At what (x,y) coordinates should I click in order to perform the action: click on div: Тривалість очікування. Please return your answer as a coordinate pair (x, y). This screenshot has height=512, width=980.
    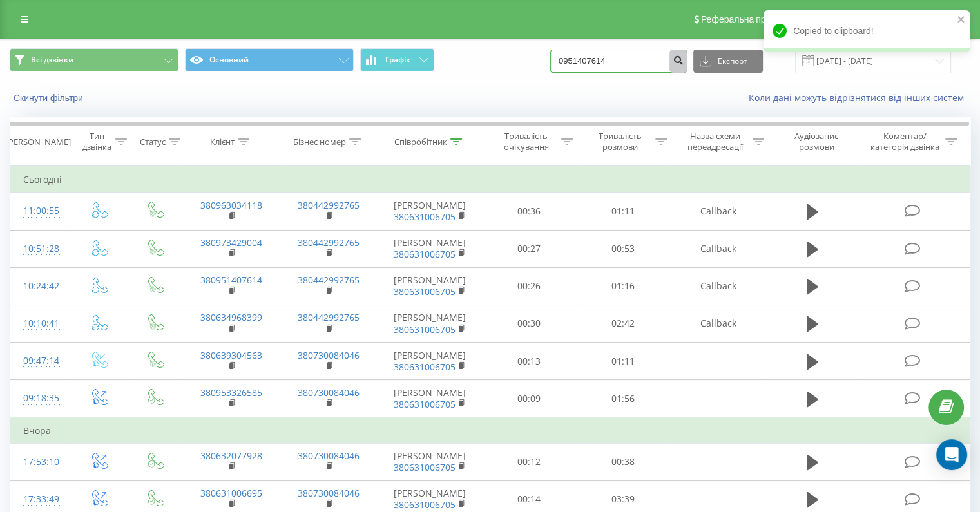
    Looking at the image, I should click on (527, 142).